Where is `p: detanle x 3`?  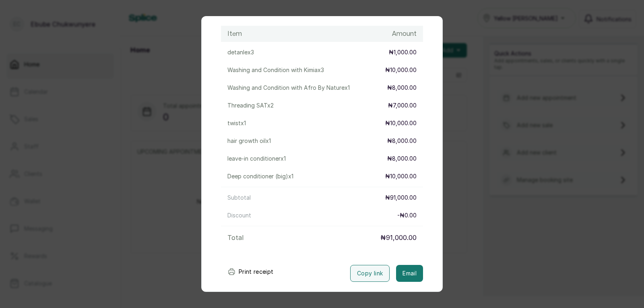
p: detanle x 3 is located at coordinates (241, 52).